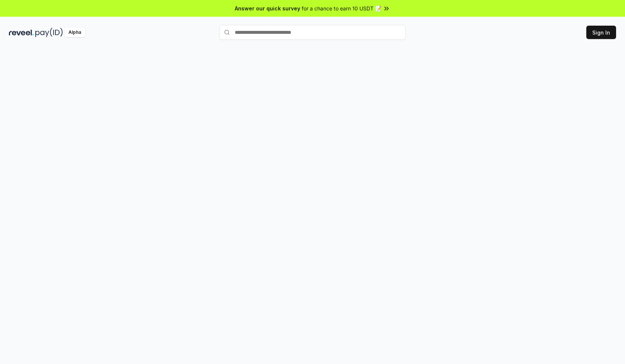  I want to click on img: pay_id, so click(49, 32).